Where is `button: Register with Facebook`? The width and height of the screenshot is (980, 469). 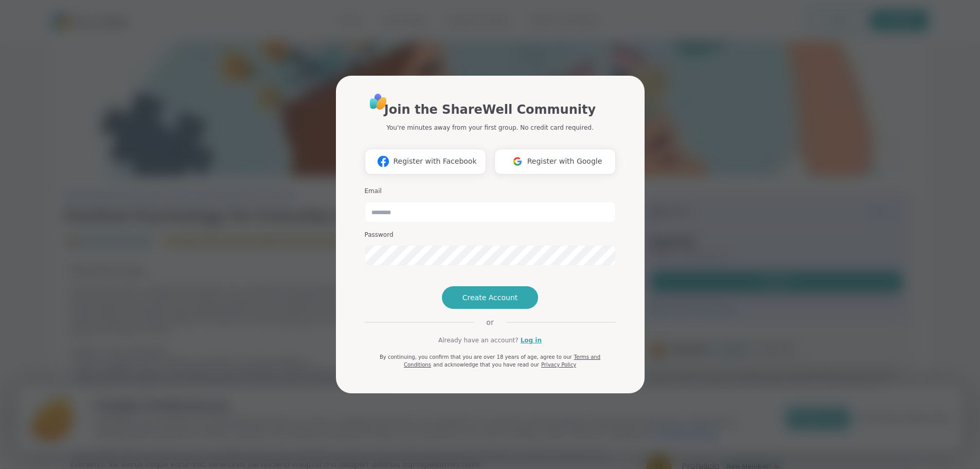 button: Register with Facebook is located at coordinates (425, 161).